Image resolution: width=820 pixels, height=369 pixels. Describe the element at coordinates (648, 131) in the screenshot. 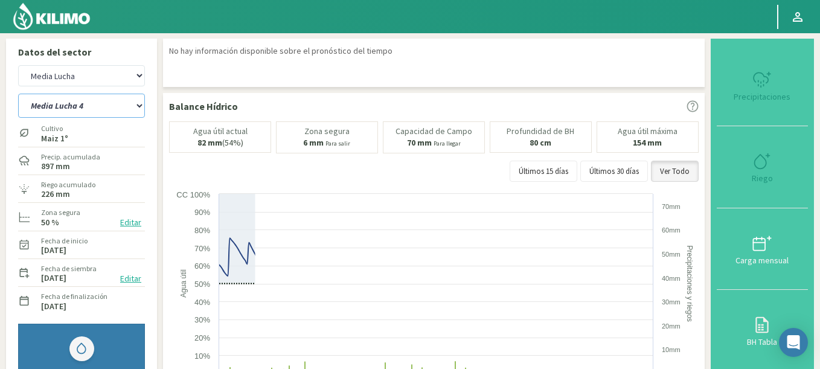

I see `p: Agua útil máxima` at that location.